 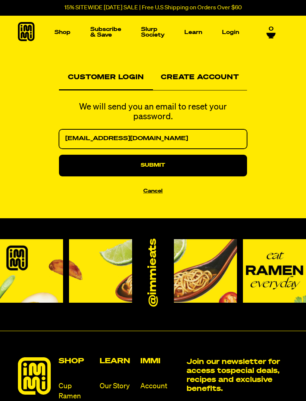 What do you see at coordinates (117, 386) in the screenshot?
I see `a: Our Story` at bounding box center [117, 386].